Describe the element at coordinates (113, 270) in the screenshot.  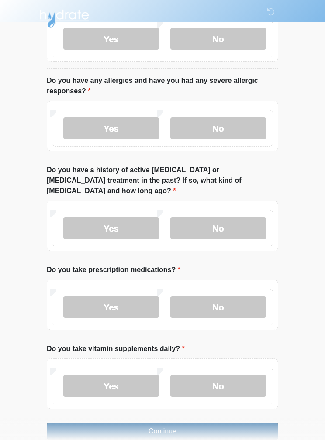
I see `label: Do you take prescription medications?` at that location.